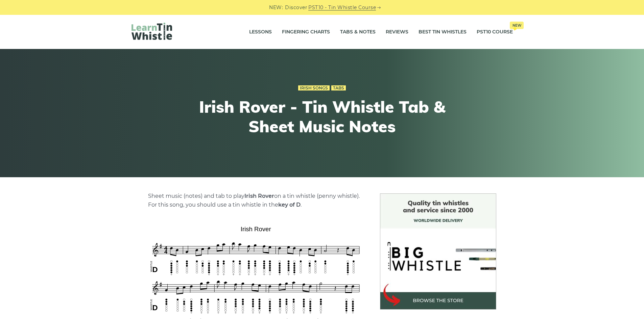 This screenshot has height=319, width=644. Describe the element at coordinates (438, 252) in the screenshot. I see `img: BigWhistle Tin Whistle Store` at that location.